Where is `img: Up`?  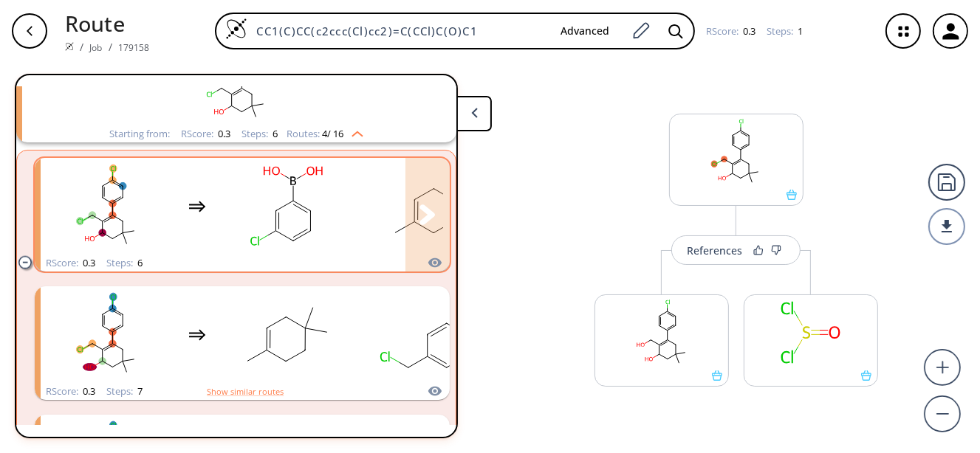
img: Up is located at coordinates (354, 132).